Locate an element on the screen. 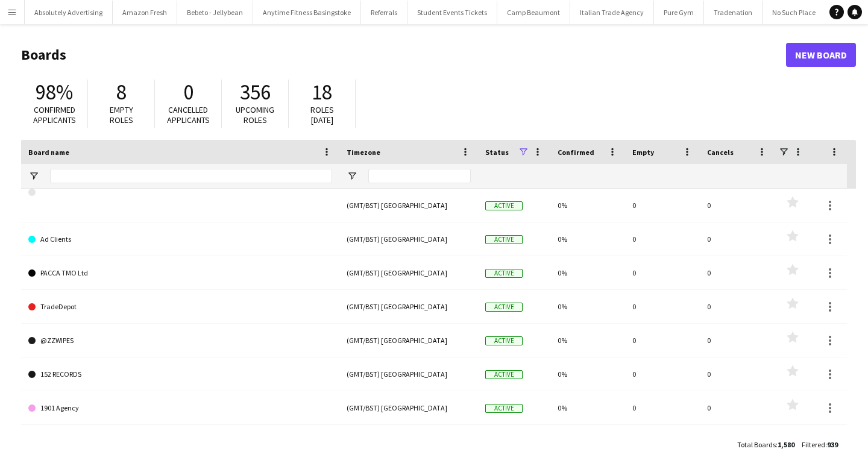 The height and width of the screenshot is (475, 868). a: @ZZWIPES is located at coordinates (180, 341).